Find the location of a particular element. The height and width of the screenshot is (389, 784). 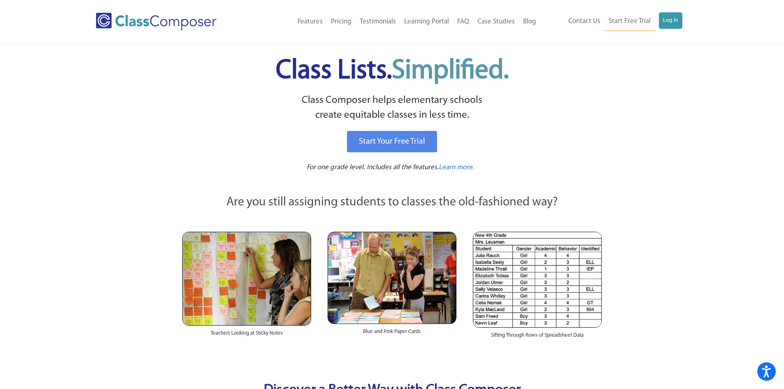

span: Learn more. is located at coordinates (457, 167).